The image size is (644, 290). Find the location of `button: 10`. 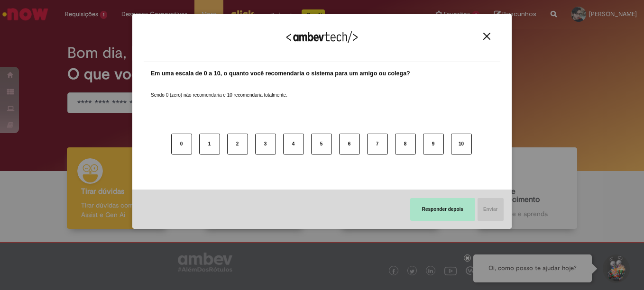

button: 10 is located at coordinates (461, 144).